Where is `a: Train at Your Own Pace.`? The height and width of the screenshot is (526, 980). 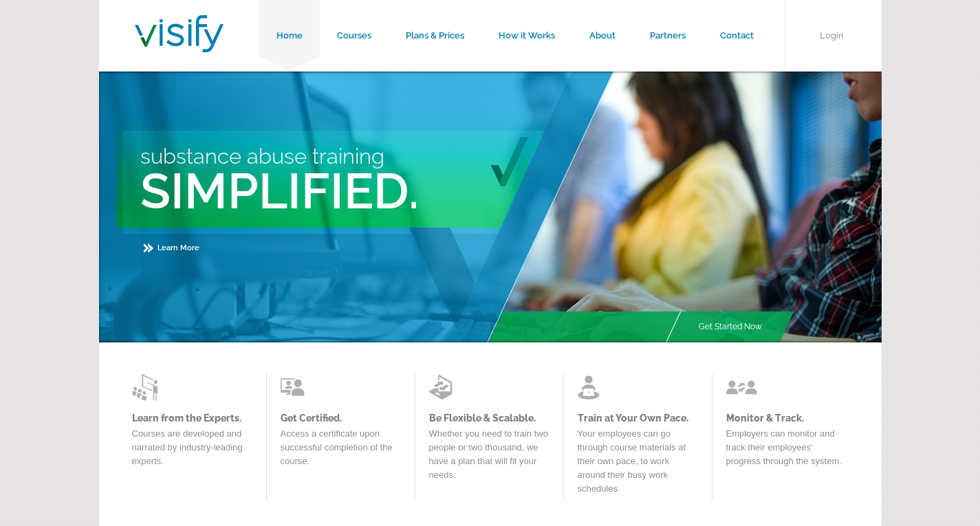
a: Train at Your Own Pace. is located at coordinates (638, 418).